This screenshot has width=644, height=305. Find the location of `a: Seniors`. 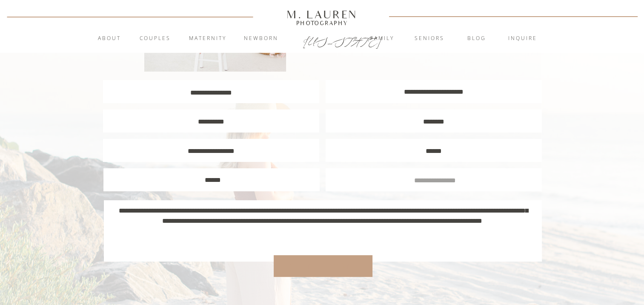

a: Seniors is located at coordinates (429, 39).